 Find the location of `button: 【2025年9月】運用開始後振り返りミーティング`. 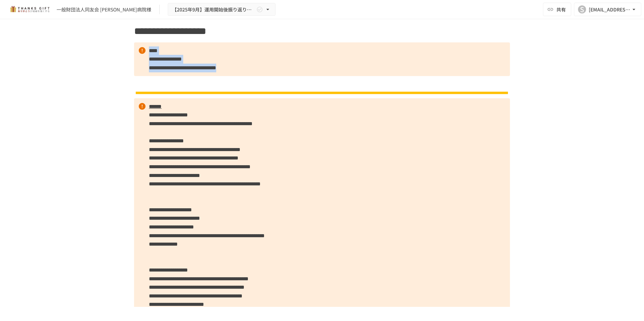

button: 【2025年9月】運用開始後振り返りミーティング is located at coordinates (222, 9).